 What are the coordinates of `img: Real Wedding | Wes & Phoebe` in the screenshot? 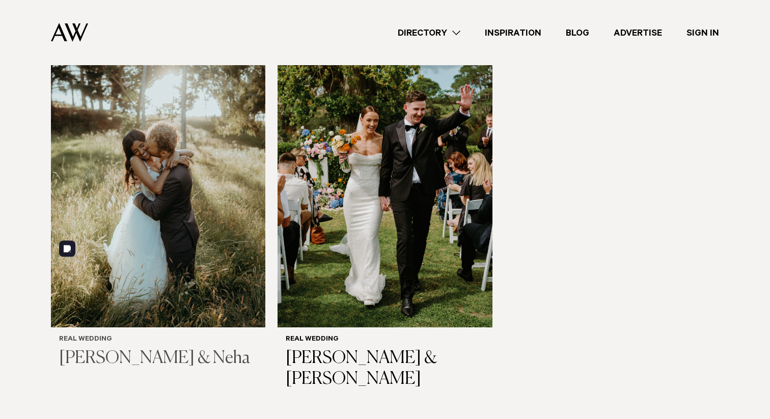 It's located at (384, 183).